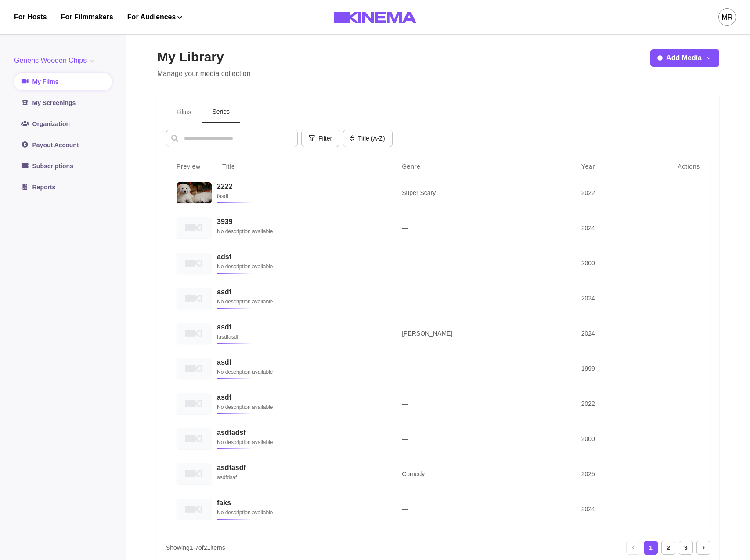 The image size is (750, 560). What do you see at coordinates (299, 478) in the screenshot?
I see `p: asdfdsaf` at bounding box center [299, 478].